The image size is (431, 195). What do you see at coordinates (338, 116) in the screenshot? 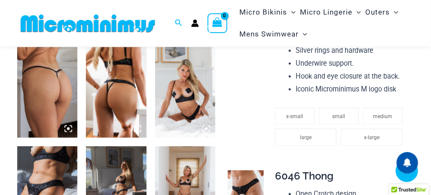
I see `li: small` at bounding box center [338, 116].